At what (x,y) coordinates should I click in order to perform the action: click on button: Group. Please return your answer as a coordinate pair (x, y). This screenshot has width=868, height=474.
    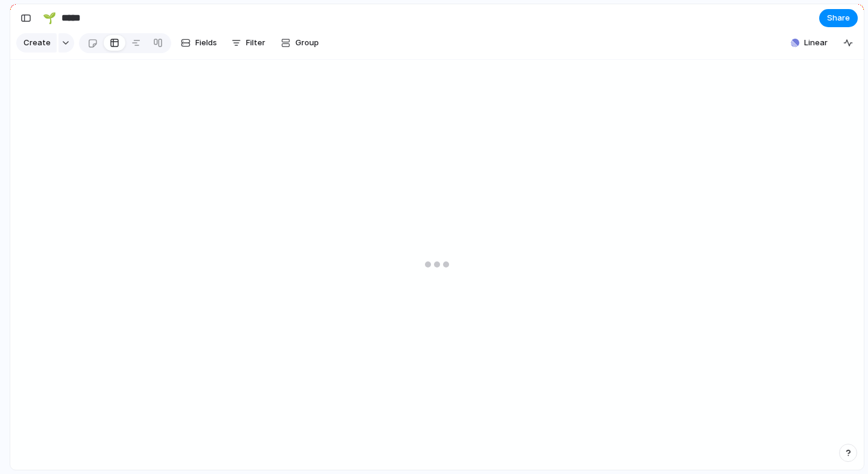
    Looking at the image, I should click on (299, 43).